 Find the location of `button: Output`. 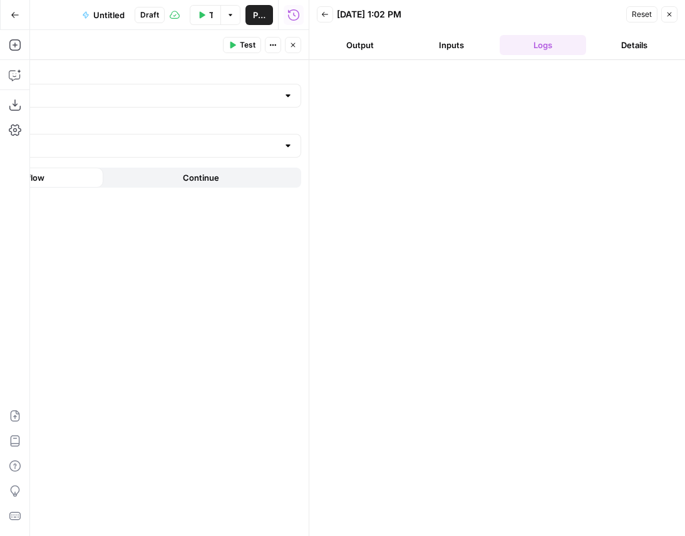

button: Output is located at coordinates (360, 45).